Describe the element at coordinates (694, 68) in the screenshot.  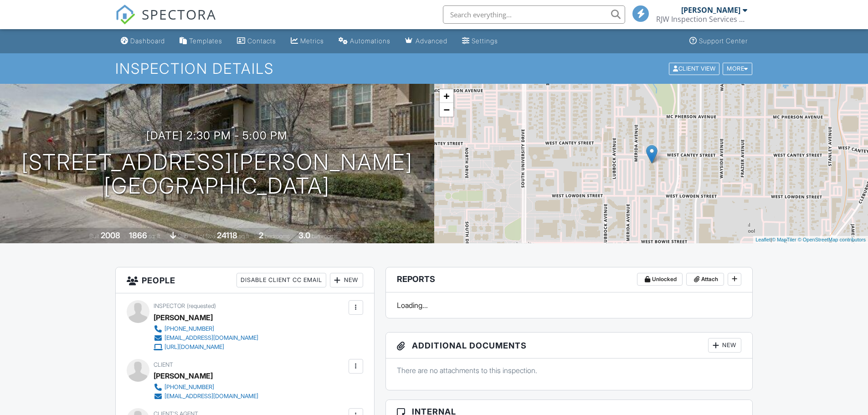
I see `div: Client View` at that location.